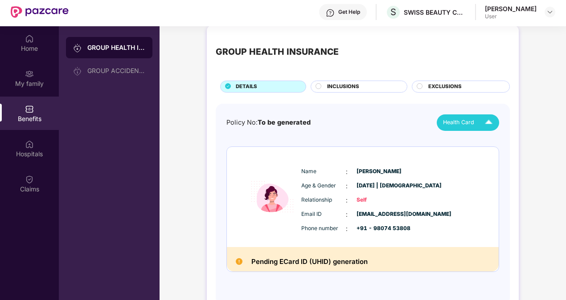 Image resolution: width=566 pixels, height=300 pixels. Describe the element at coordinates (324, 214) in the screenshot. I see `span: Email ID` at that location.